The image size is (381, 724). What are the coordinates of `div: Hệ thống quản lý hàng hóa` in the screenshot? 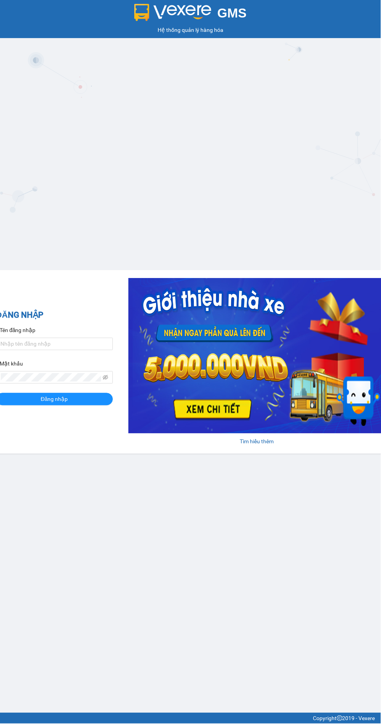 It's located at (190, 30).